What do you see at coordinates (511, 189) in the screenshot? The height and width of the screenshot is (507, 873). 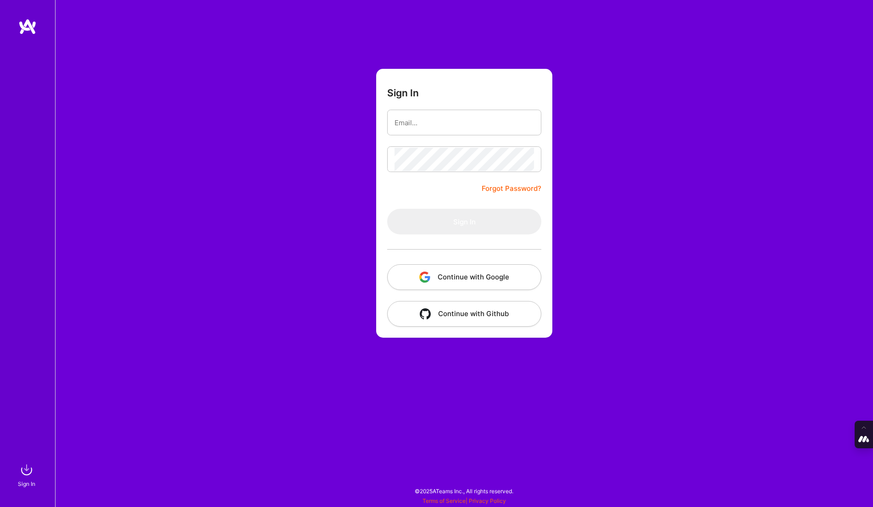 I see `a: Forgot Password?` at bounding box center [511, 189].